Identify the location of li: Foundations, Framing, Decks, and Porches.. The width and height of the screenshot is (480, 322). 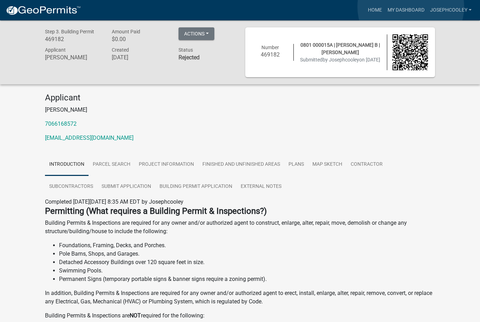
(247, 245).